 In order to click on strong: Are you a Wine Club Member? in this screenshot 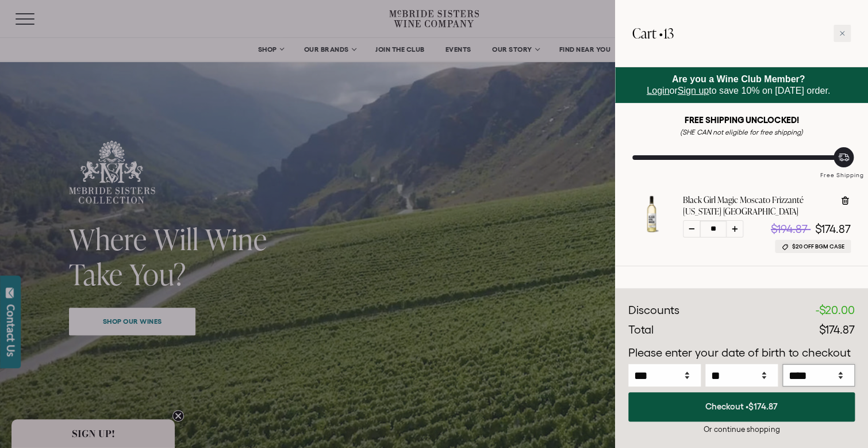, I will do `click(739, 79)`.